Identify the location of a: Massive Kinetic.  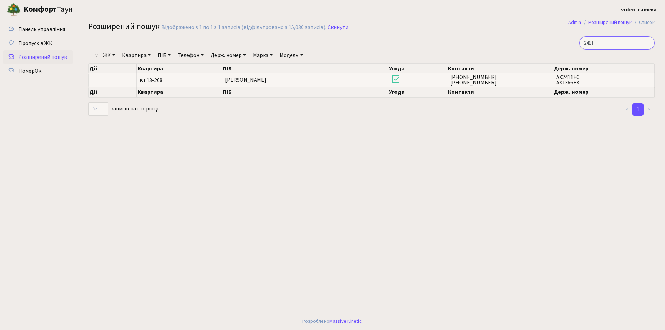
(346, 321).